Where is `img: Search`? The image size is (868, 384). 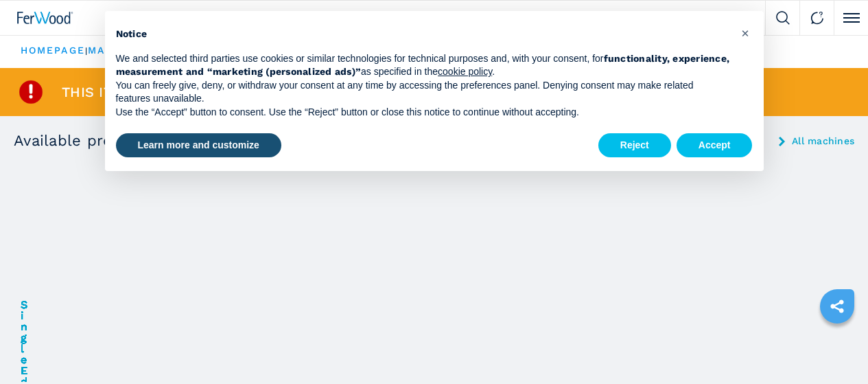 img: Search is located at coordinates (783, 18).